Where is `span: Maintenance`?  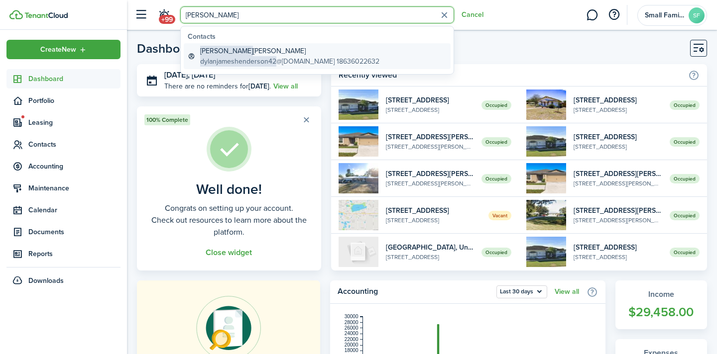
span: Maintenance is located at coordinates (74, 188).